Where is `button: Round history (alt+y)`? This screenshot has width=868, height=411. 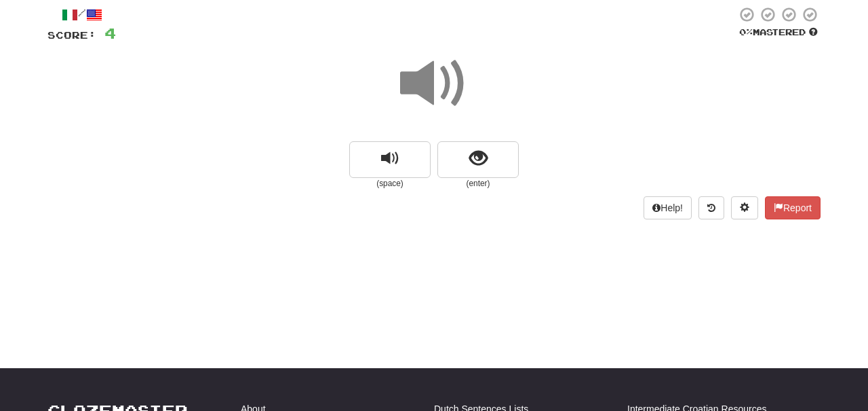
button: Round history (alt+y) is located at coordinates (712, 208).